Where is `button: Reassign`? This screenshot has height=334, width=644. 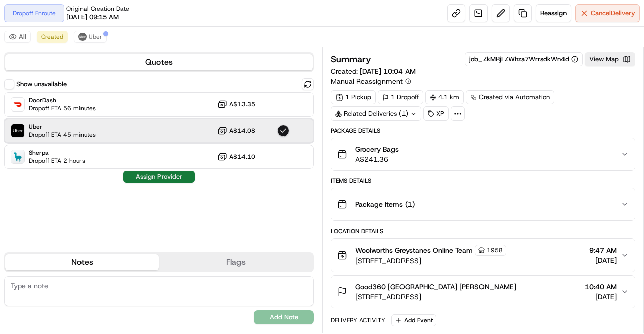
button: Reassign is located at coordinates (553, 13).